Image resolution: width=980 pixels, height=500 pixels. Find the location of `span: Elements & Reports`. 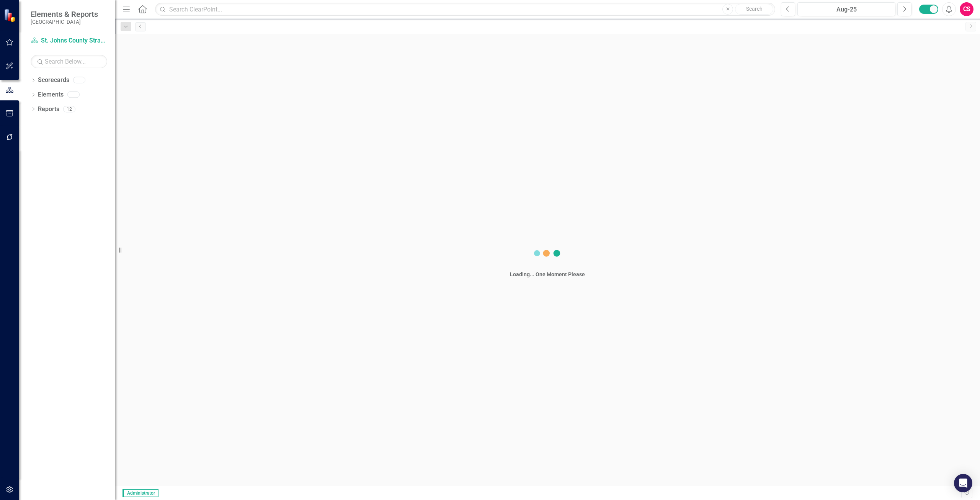

span: Elements & Reports is located at coordinates (64, 14).